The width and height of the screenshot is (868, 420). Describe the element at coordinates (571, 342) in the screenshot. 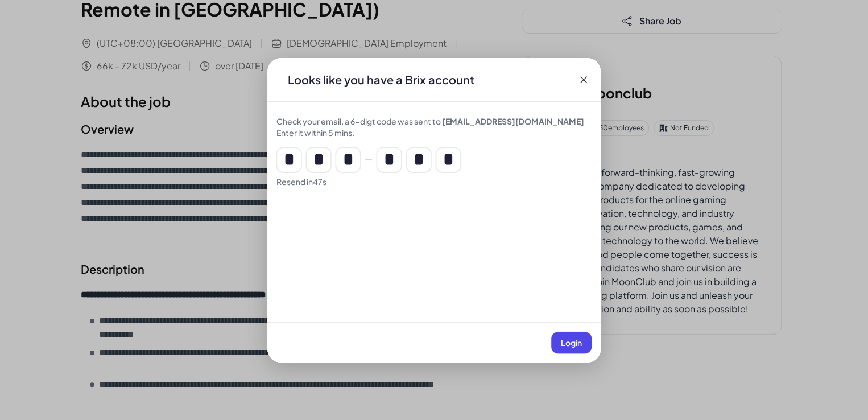

I see `button: Login` at that location.